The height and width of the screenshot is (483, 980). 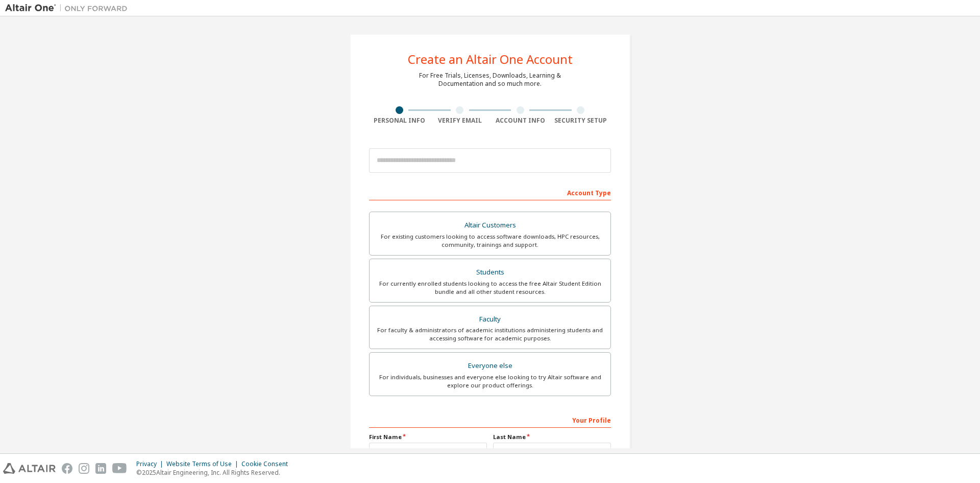 I want to click on div: For faculty & administrators of academic institutions administering students and accessing softwa..., so click(x=490, y=334).